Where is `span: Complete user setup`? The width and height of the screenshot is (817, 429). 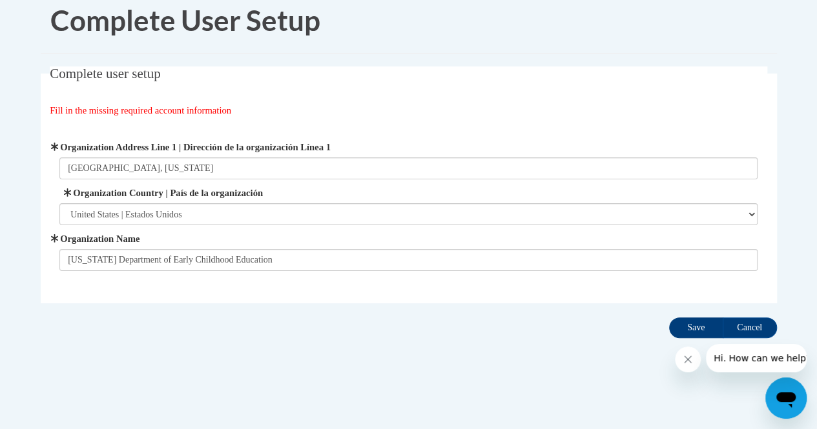
span: Complete user setup is located at coordinates (105, 74).